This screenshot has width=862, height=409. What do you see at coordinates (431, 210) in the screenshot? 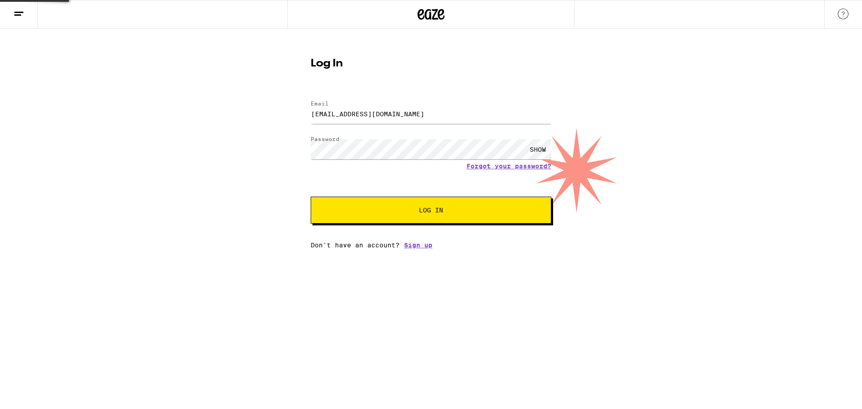
I see `span: Log In` at bounding box center [431, 210].